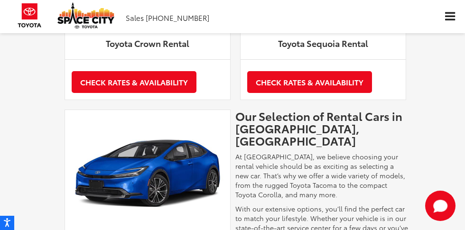 The height and width of the screenshot is (230, 465). What do you see at coordinates (86, 15) in the screenshot?
I see `img: Space City Toyota` at bounding box center [86, 15].